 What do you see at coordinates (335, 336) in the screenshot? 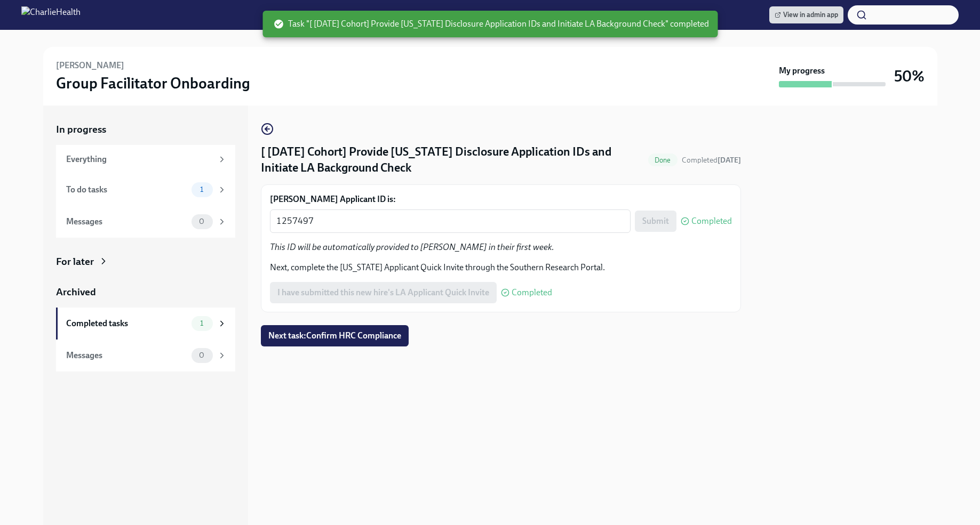
I see `a: Next task:Confirm HRC Compliance` at bounding box center [335, 336].